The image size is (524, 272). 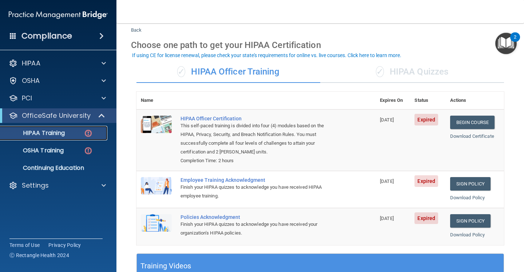 I want to click on div: Finish your HIPAA quizzes to acknowledge you have received your organization’s HIPAA policies., so click(x=260, y=229).